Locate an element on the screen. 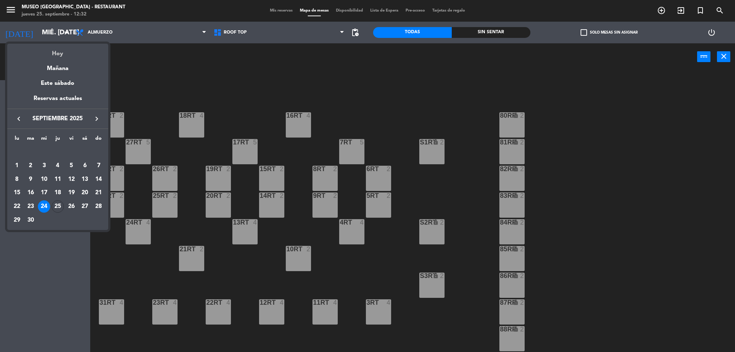  td: 5 de septiembre de 2025 is located at coordinates (71, 166).